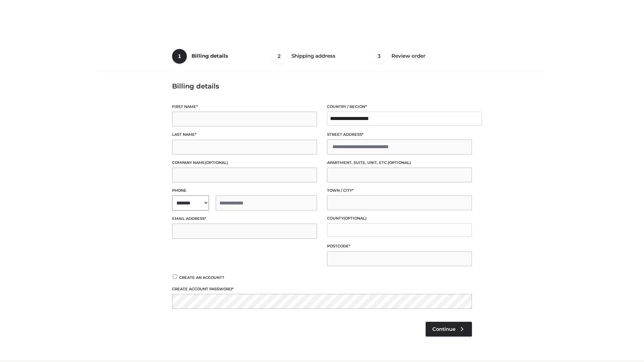 The image size is (644, 362). I want to click on label: First name, so click(244, 106).